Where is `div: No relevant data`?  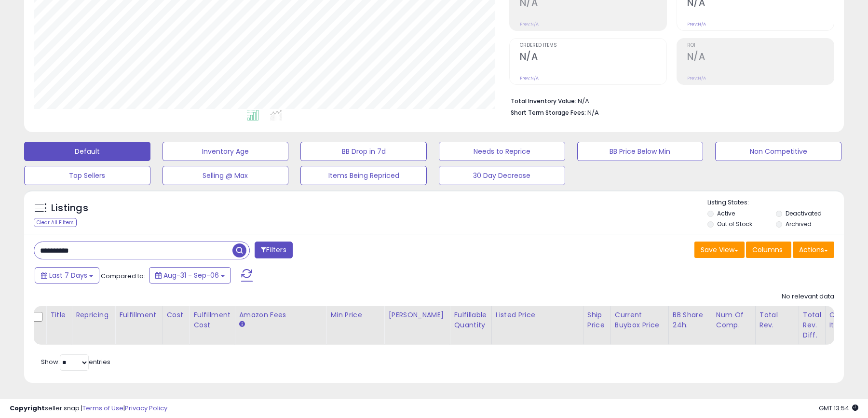 div: No relevant data is located at coordinates (807, 296).